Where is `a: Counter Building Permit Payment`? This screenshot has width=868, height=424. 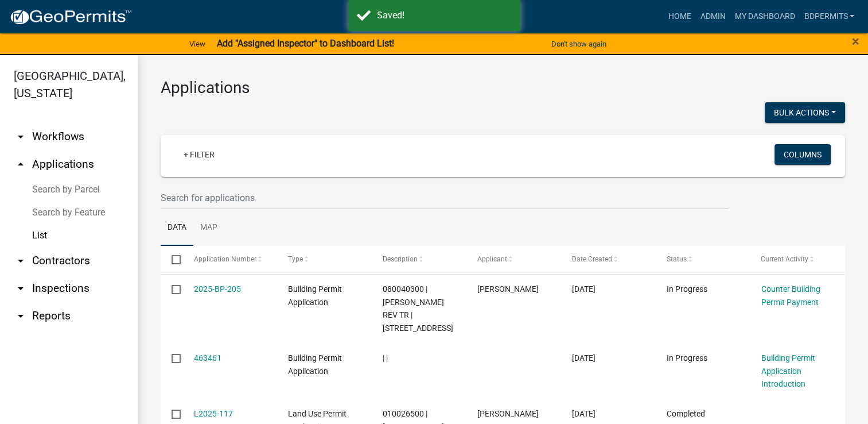 a: Counter Building Permit Payment is located at coordinates (790, 295).